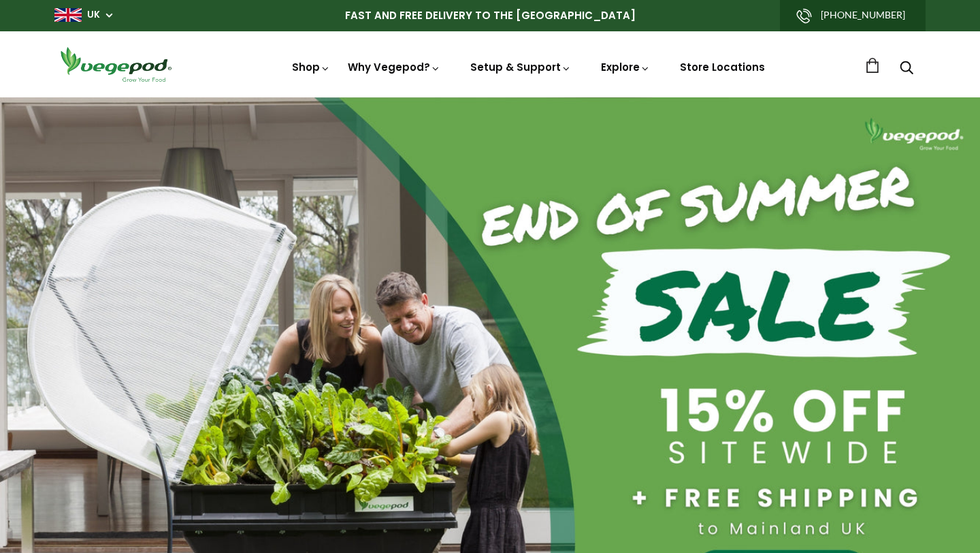 The height and width of the screenshot is (553, 980). Describe the element at coordinates (625, 67) in the screenshot. I see `a: Explore` at that location.